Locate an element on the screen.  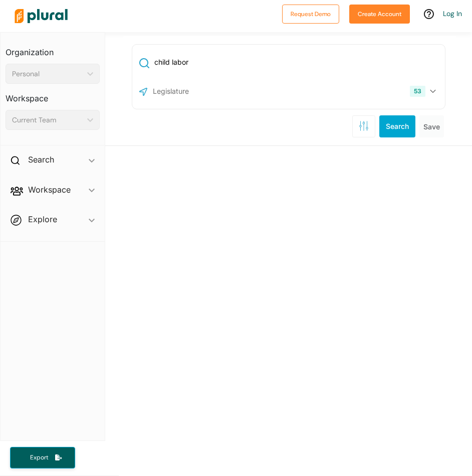
input: Legislature is located at coordinates (205, 91).